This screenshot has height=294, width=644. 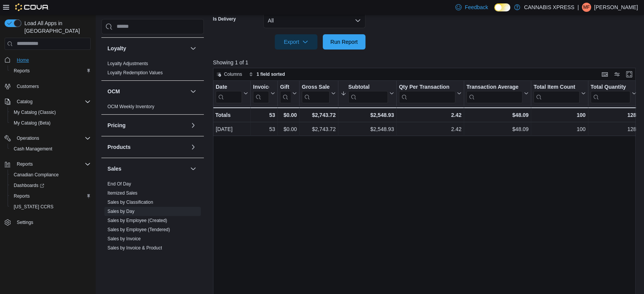 What do you see at coordinates (52, 86) in the screenshot?
I see `span: Customers` at bounding box center [52, 86].